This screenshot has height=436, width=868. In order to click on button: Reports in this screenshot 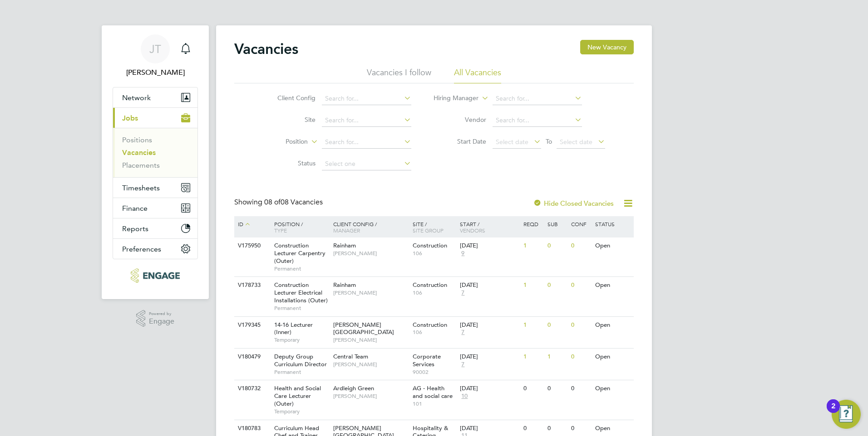, I will do `click(155, 228)`.